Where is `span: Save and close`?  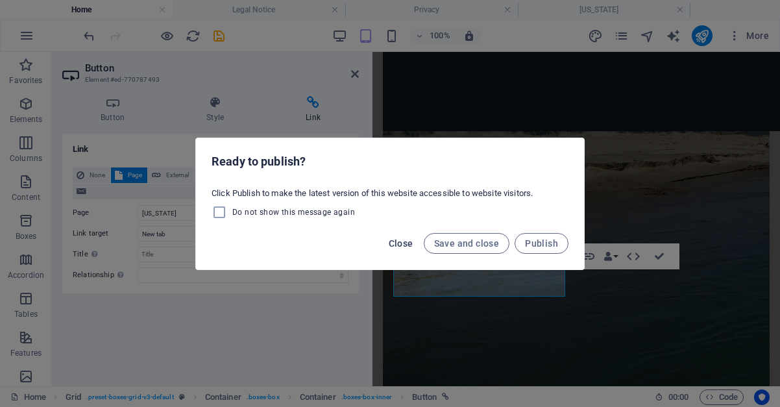
span: Save and close is located at coordinates (467, 243).